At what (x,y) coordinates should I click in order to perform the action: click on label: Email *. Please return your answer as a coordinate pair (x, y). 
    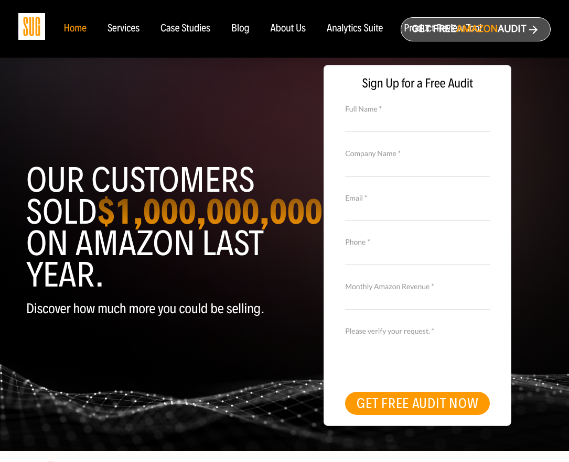
    Looking at the image, I should click on (417, 198).